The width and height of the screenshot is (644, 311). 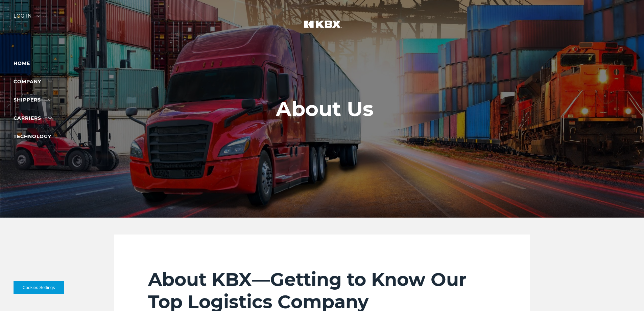 I want to click on img: arrow, so click(x=38, y=16).